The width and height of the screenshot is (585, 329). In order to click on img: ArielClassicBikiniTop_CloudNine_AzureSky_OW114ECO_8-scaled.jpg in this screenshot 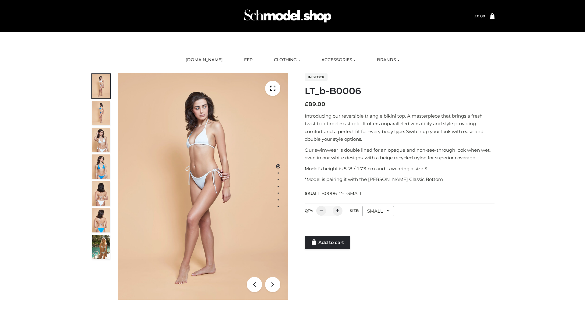, I will do `click(101, 220)`.